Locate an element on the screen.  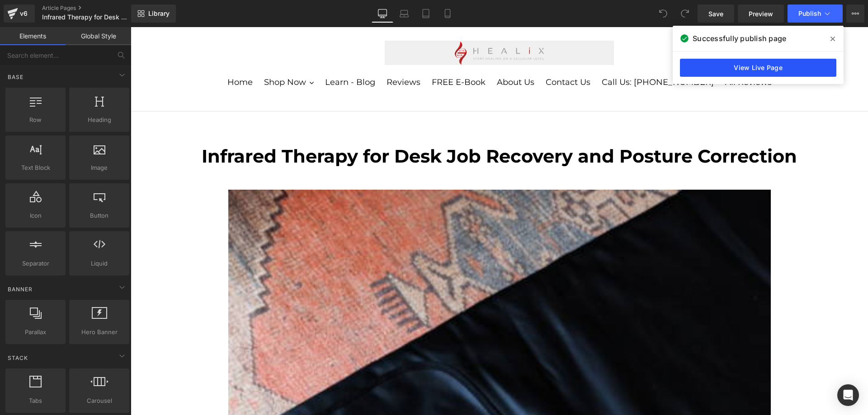
a: Article Pages is located at coordinates (94, 8).